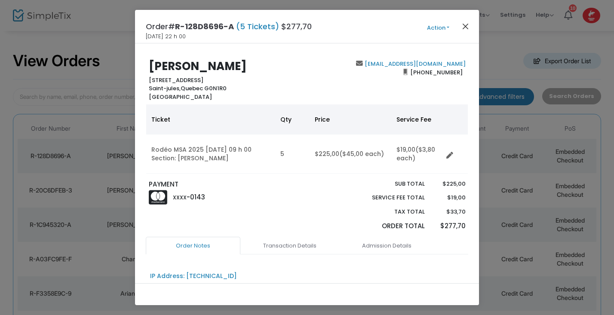  What do you see at coordinates (196, 197) in the screenshot?
I see `span: -0143` at bounding box center [196, 197].